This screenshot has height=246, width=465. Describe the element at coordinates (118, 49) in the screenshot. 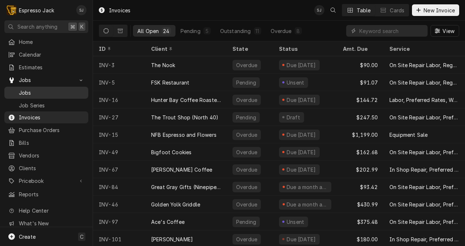

I see `div: ID` at that location.